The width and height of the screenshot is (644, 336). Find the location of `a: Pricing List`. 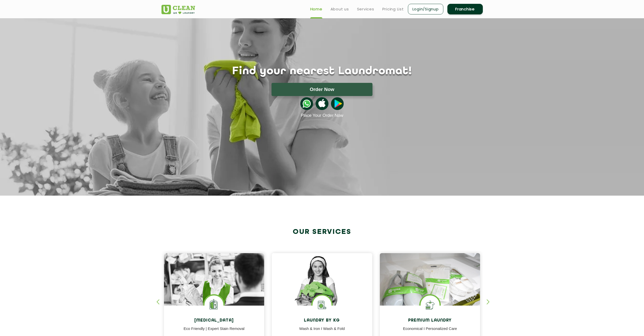

a: Pricing List is located at coordinates (393, 9).